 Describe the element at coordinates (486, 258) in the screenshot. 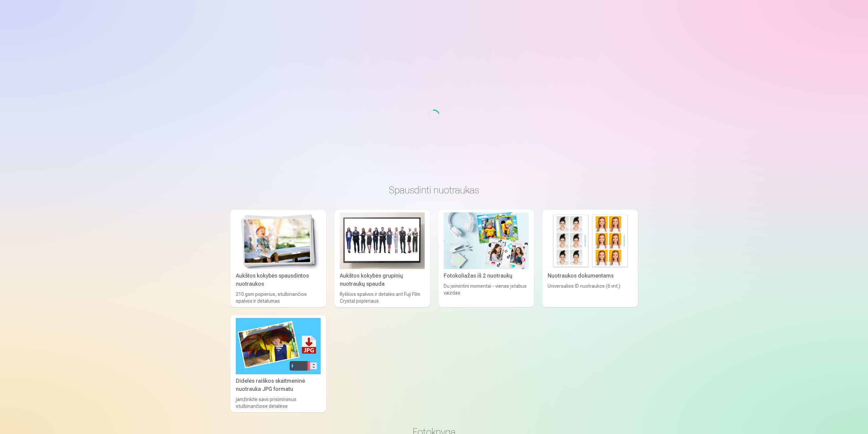

I see `a: Fotokoliažas iš 2 nuotraukųFotokoliažas iš 2 nuotraukųDu įsimintini momentai - vienas įstabus vai...` at that location.